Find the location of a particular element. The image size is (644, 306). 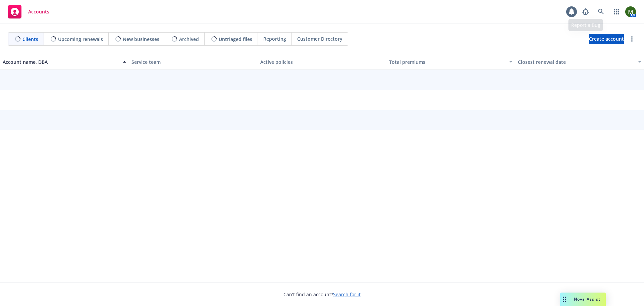

a: Report a Bug is located at coordinates (585, 12).